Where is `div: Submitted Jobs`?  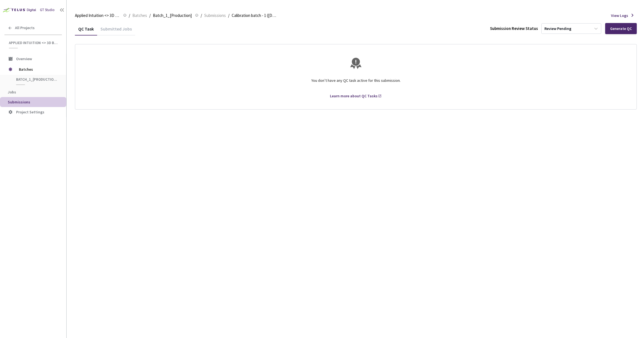 div: Submitted Jobs is located at coordinates (116, 31).